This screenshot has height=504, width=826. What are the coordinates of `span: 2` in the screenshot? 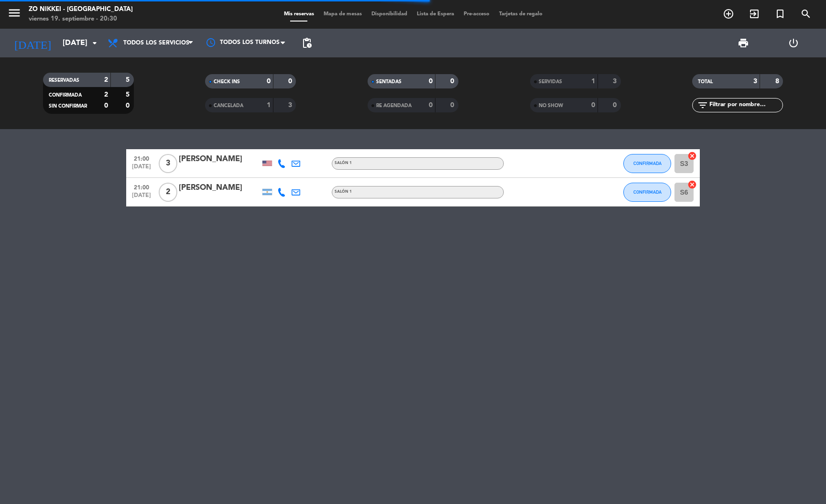 It's located at (167, 192).